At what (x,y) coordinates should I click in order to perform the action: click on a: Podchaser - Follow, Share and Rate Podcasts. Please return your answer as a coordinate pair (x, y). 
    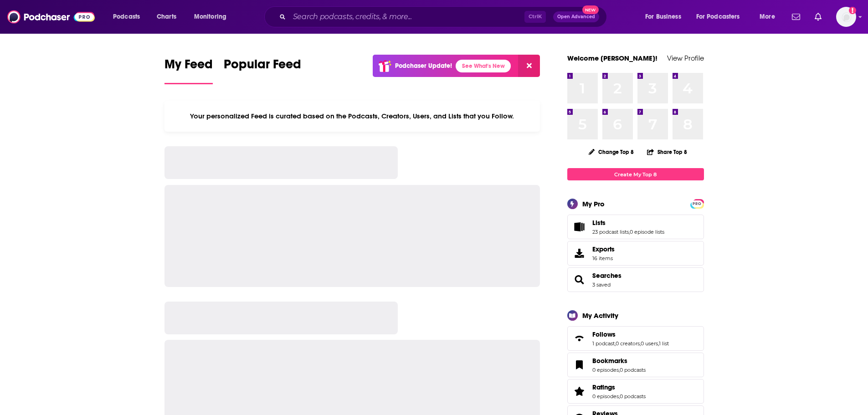
    Looking at the image, I should click on (51, 17).